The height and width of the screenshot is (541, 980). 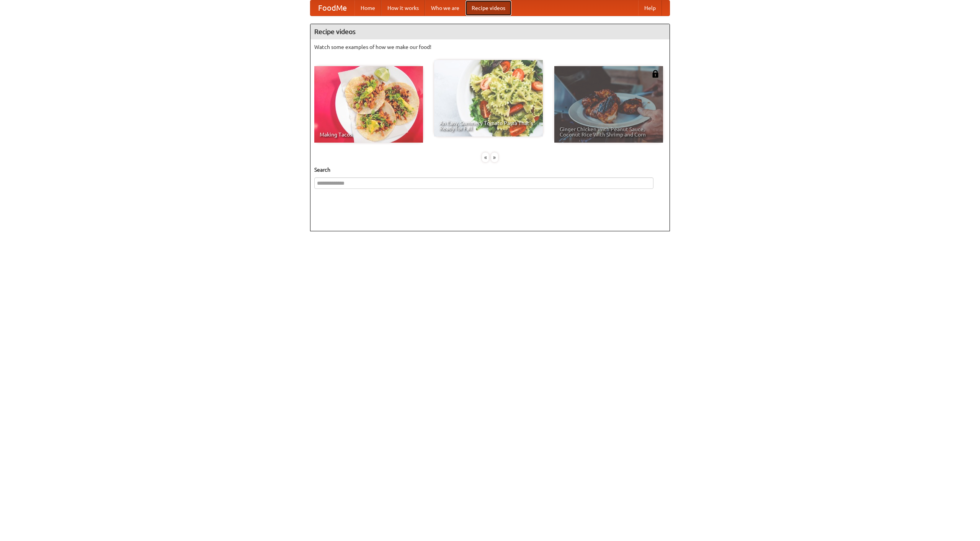 I want to click on a: How it works, so click(x=403, y=8).